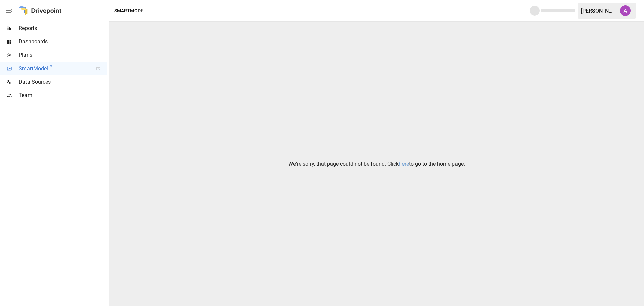 The width and height of the screenshot is (644, 306). What do you see at coordinates (63, 82) in the screenshot?
I see `span: Data Sources` at bounding box center [63, 82].